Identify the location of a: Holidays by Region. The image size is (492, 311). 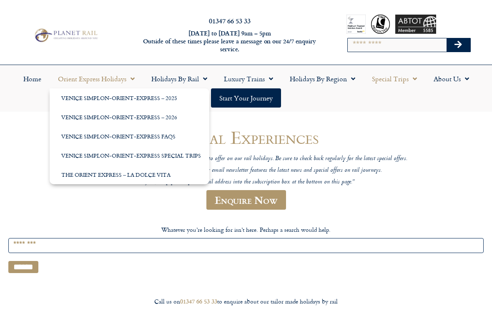
(322, 79).